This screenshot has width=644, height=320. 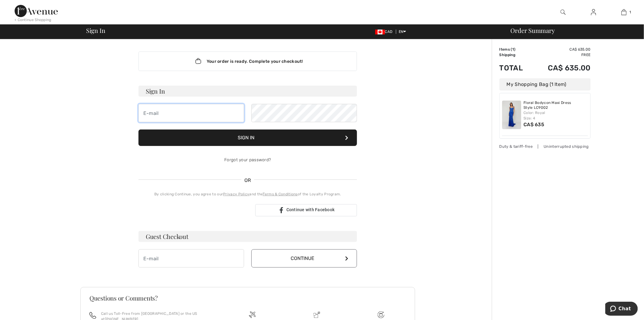 I want to click on span: OR, so click(x=247, y=180).